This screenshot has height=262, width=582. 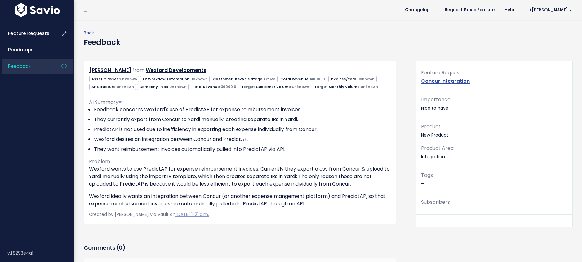 What do you see at coordinates (138, 70) in the screenshot?
I see `span: from` at bounding box center [138, 70].